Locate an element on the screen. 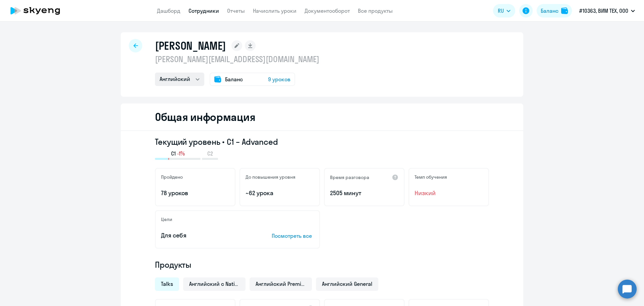  span: Английский с Native is located at coordinates (214, 284).